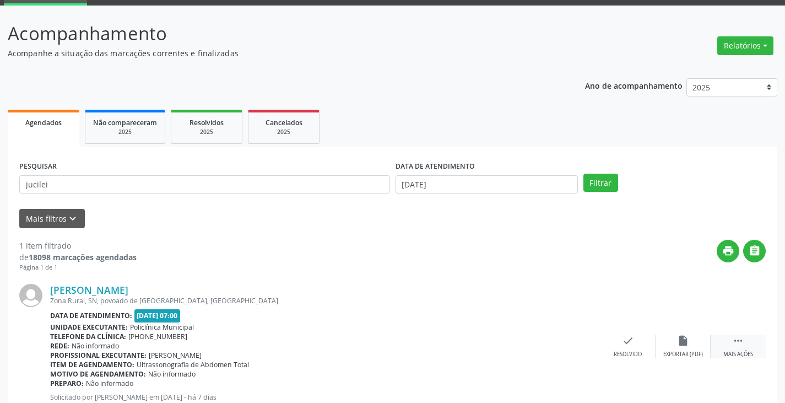 The width and height of the screenshot is (785, 403). What do you see at coordinates (78, 245) in the screenshot?
I see `div: 1 item filtrado` at bounding box center [78, 245].